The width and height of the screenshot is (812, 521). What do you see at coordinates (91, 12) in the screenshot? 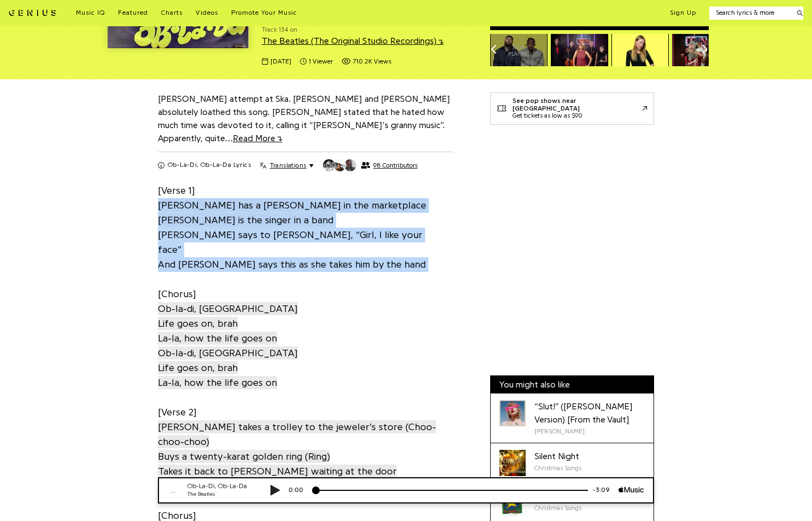
I see `span: Music IQ` at bounding box center [91, 12].